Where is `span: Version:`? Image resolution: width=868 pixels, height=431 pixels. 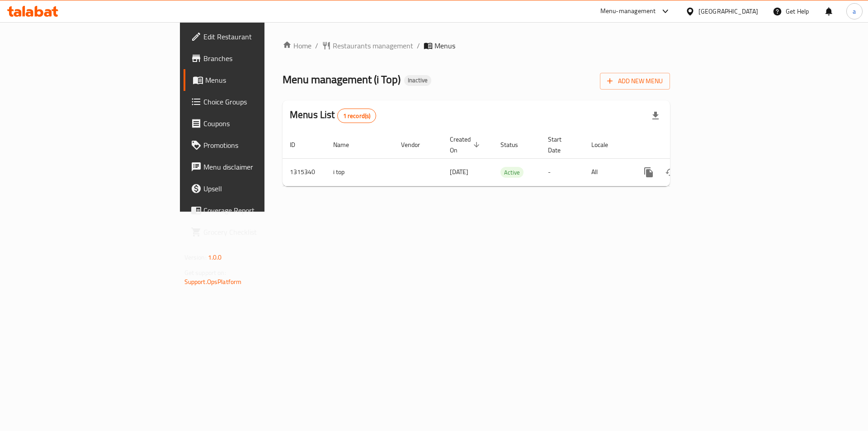
span: Version: is located at coordinates (196, 257).